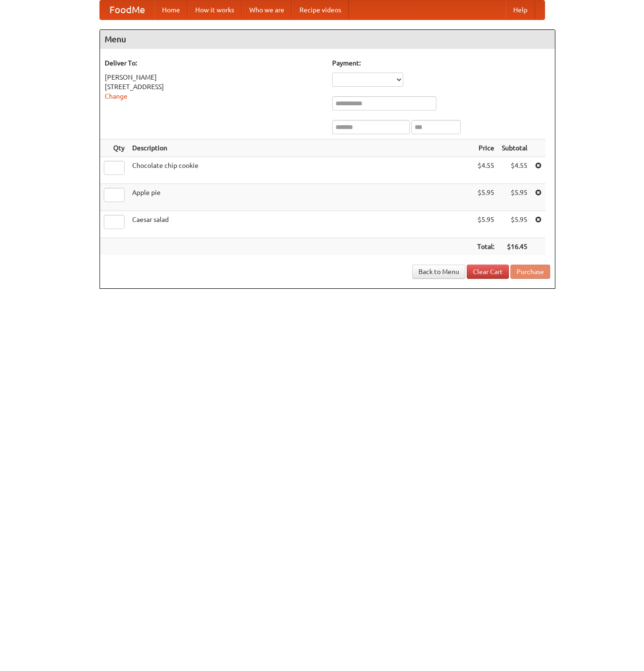 The image size is (644, 671). Describe the element at coordinates (214, 63) in the screenshot. I see `h5: Deliver To:` at that location.